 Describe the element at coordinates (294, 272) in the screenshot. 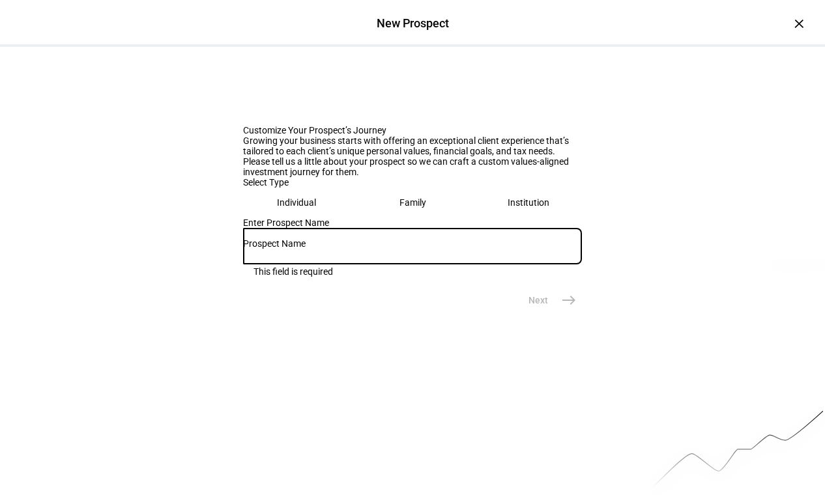

I see `div: This field is required` at that location.